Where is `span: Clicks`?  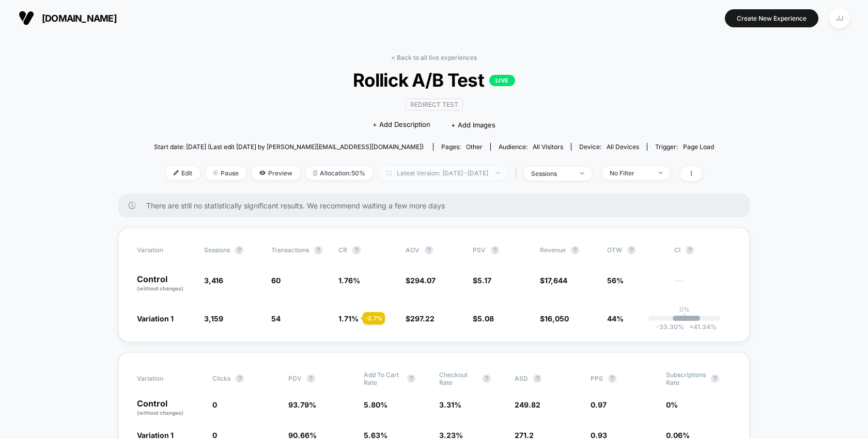 span: Clicks is located at coordinates (221, 378).